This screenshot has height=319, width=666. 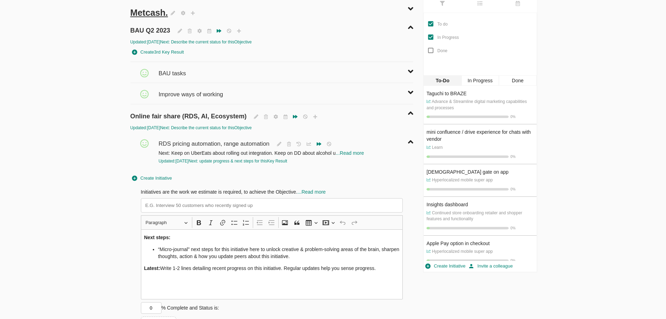 I want to click on span: Online fair share (RDS, AI, Ecosystem), so click(x=190, y=113).